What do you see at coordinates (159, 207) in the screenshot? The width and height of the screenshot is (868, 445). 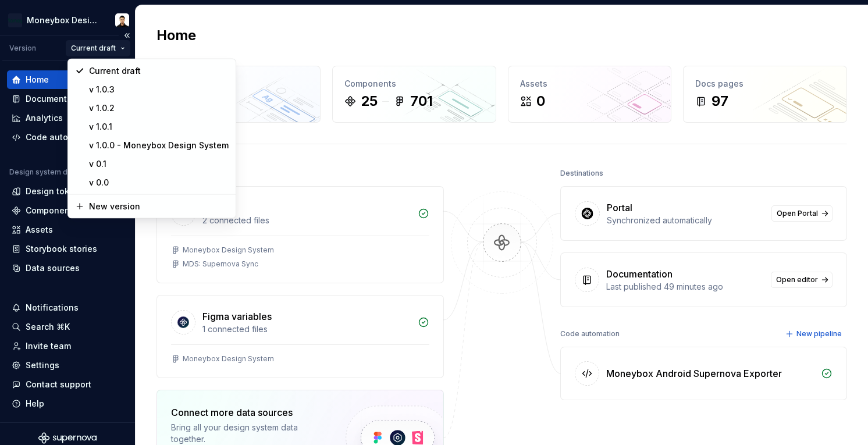 I see `div: New version` at bounding box center [159, 207].